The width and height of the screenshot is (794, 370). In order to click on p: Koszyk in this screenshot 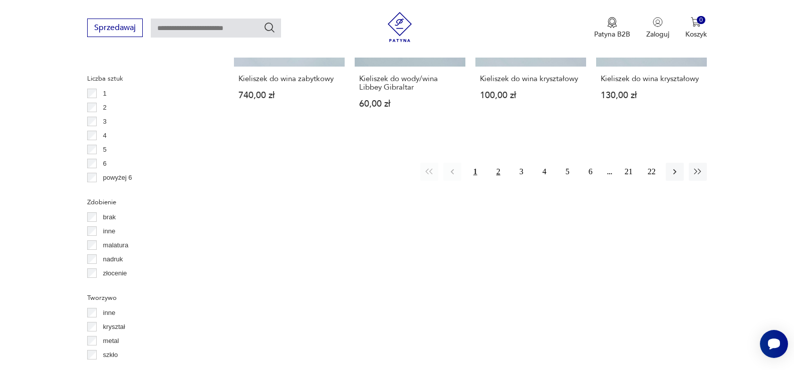, I will do `click(696, 34)`.